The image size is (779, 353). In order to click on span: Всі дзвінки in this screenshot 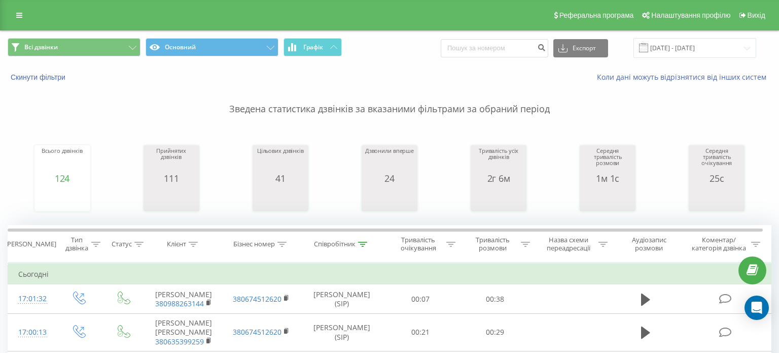, I will do `click(41, 47)`.